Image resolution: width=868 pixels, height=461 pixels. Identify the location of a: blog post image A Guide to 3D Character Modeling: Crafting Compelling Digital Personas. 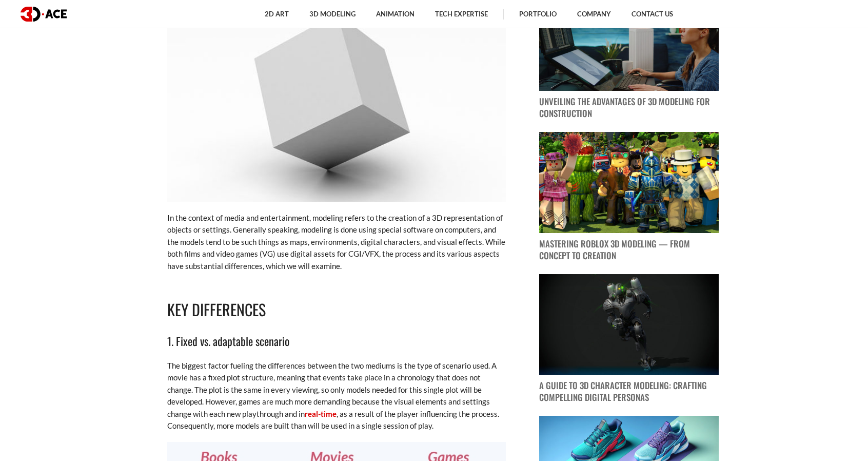
(629, 338).